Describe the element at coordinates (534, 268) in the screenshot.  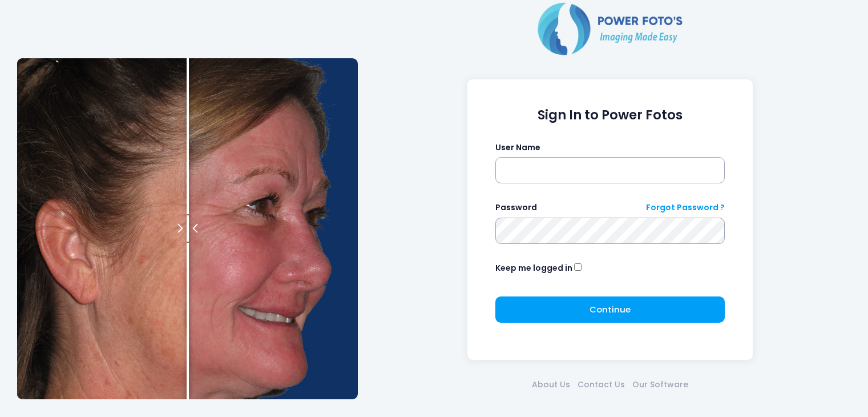
I see `label: Keep me logged in` at that location.